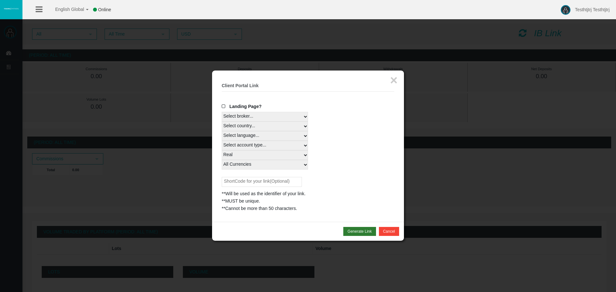 The image size is (616, 292). Describe the element at coordinates (308, 209) in the screenshot. I see `div: **Cannot be more than 50 characters.` at that location.